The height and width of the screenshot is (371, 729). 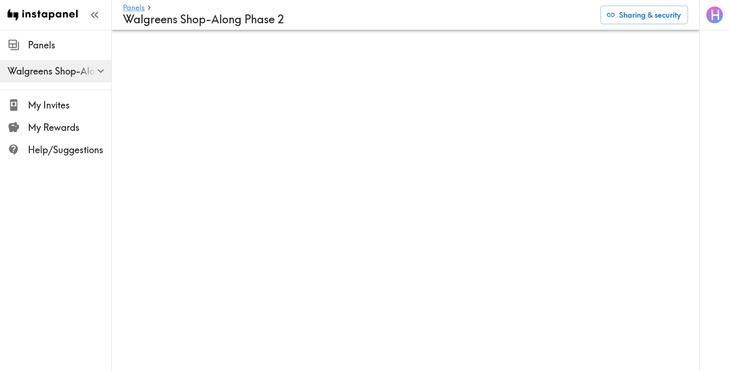 What do you see at coordinates (134, 8) in the screenshot?
I see `a: Panels` at bounding box center [134, 8].